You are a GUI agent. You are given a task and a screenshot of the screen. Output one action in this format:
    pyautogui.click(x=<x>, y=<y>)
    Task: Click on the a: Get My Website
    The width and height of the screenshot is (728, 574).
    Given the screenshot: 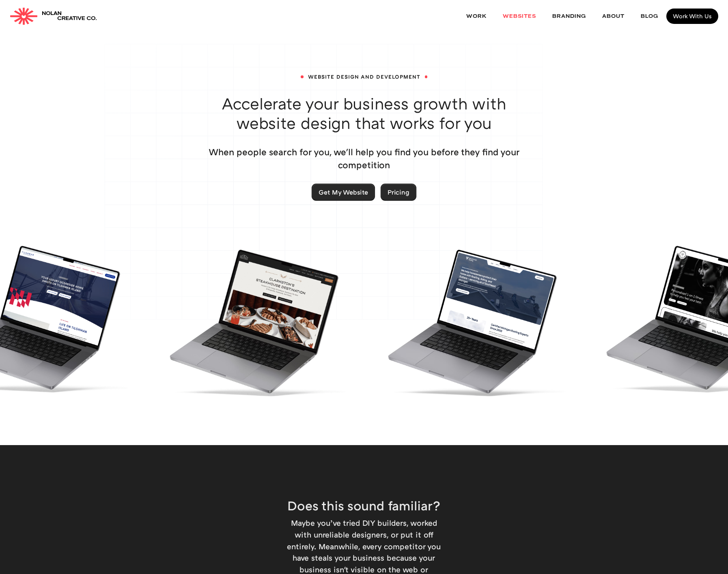 What is the action you would take?
    pyautogui.click(x=343, y=192)
    